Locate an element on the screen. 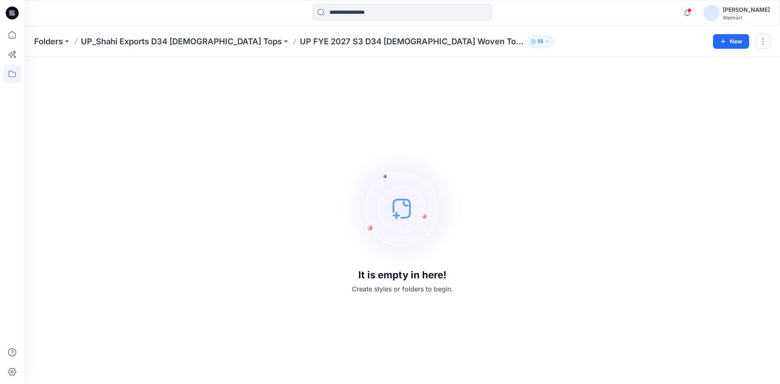 The width and height of the screenshot is (780, 384). button: 55 is located at coordinates (541, 41).